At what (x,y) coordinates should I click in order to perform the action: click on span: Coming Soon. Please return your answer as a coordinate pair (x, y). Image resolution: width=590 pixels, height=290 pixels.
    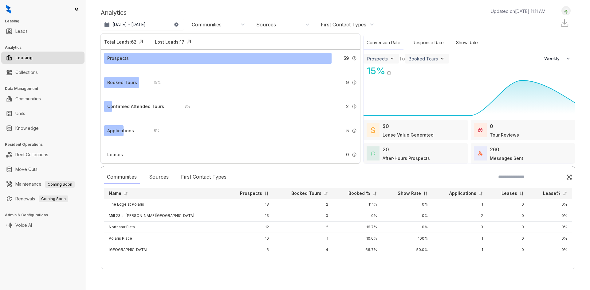
    Looking at the image, I should click on (60, 185).